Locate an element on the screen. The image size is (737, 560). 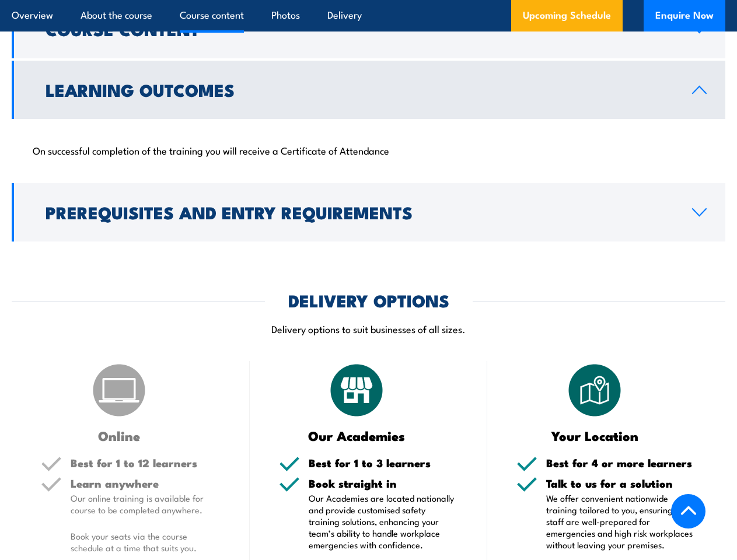
h5: Learn anywhere is located at coordinates (145, 484).